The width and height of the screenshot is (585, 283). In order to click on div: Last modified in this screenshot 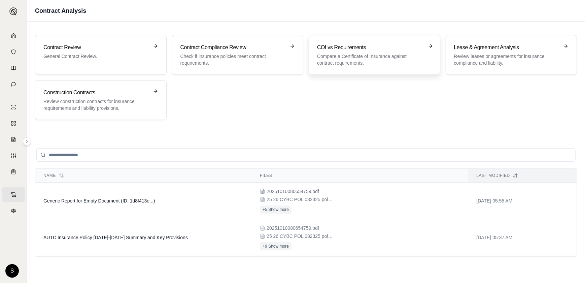, I will do `click(523, 175)`.